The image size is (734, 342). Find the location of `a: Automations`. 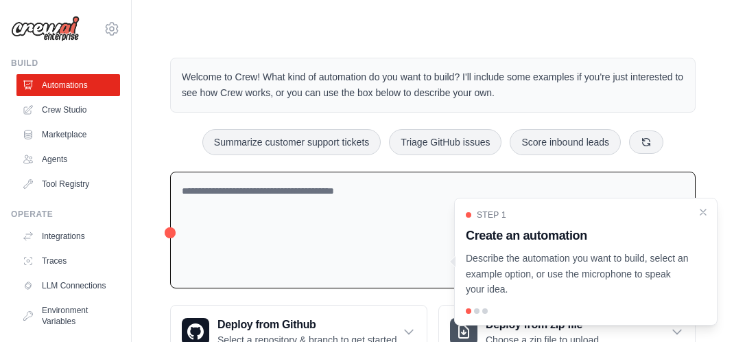

a: Automations is located at coordinates (68, 85).